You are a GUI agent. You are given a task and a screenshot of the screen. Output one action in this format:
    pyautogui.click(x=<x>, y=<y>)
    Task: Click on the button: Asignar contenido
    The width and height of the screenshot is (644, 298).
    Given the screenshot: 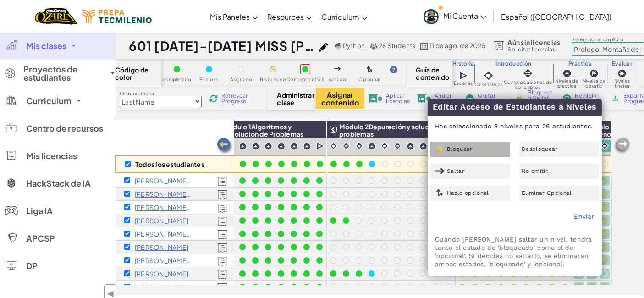 What is the action you would take?
    pyautogui.click(x=340, y=99)
    